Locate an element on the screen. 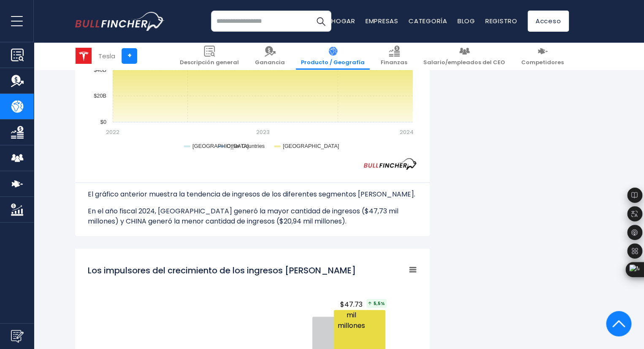 This screenshot has width=644, height=349. font: Registro is located at coordinates (502, 21).